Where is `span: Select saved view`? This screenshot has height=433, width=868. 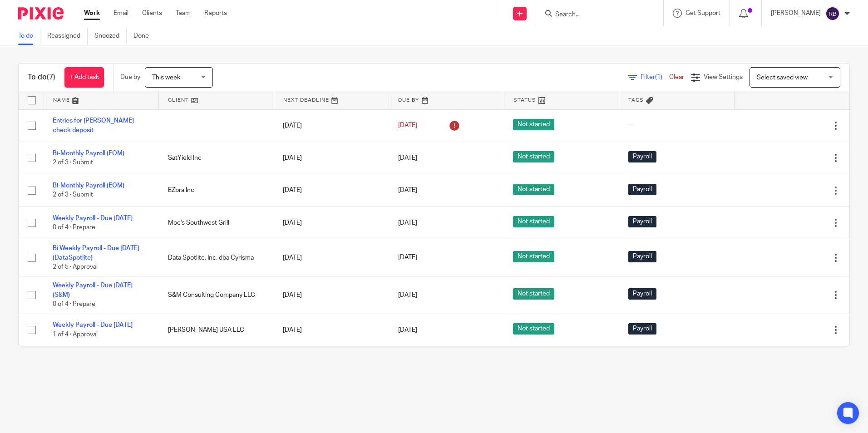
span: Select saved view is located at coordinates (782, 78).